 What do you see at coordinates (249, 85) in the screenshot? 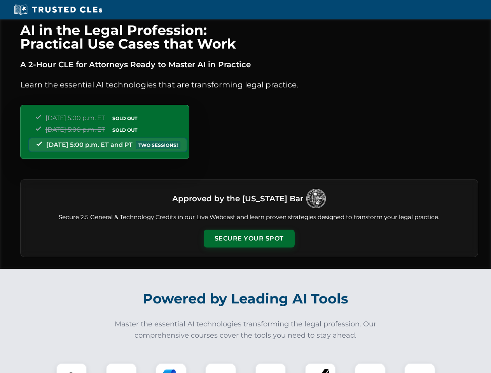
I see `p: Learn the essential AI technologies that are transforming legal practice.` at bounding box center [249, 85].